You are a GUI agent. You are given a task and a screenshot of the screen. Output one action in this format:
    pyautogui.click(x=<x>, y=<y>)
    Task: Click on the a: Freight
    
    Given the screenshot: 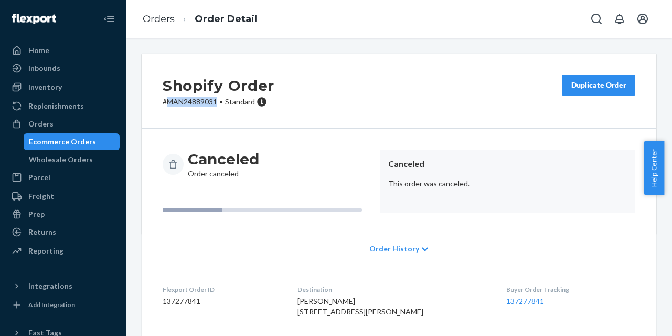 What is the action you would take?
    pyautogui.click(x=63, y=196)
    